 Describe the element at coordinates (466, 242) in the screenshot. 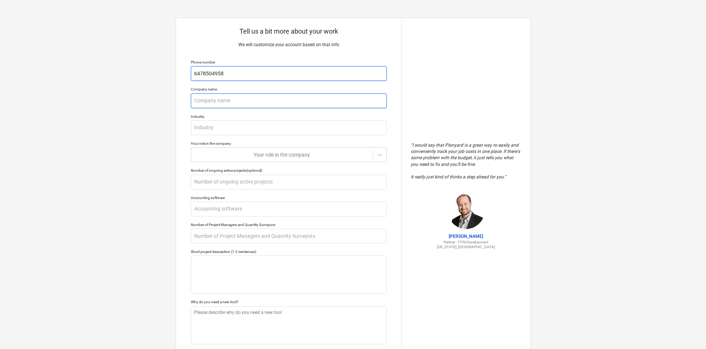

I see `p: Partner - TITN Development` at that location.